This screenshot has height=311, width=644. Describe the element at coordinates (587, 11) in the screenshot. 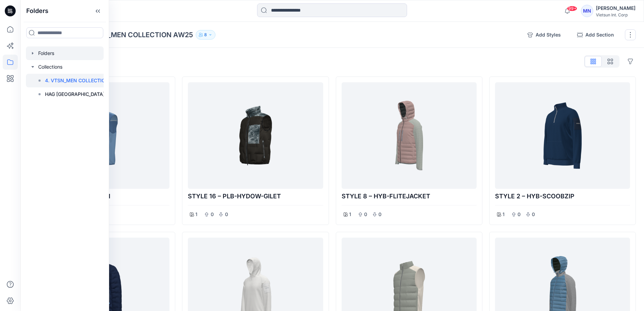

I see `div: MN` at that location.